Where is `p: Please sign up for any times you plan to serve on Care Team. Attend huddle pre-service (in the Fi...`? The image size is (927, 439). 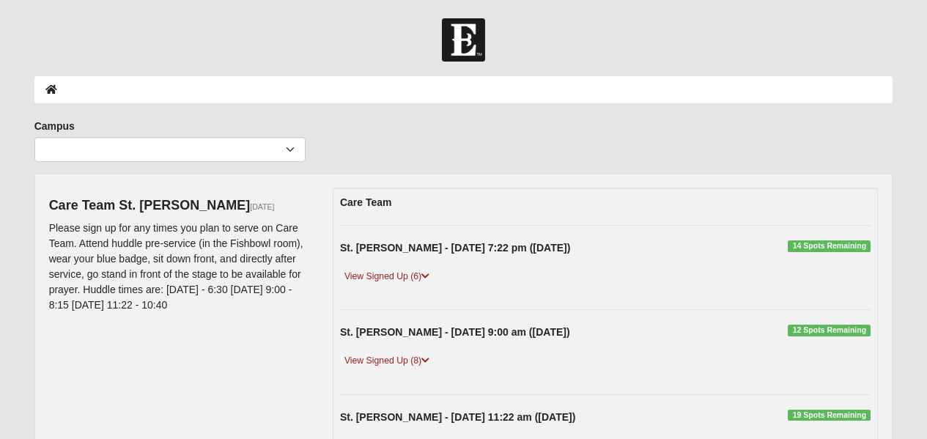
p: Please sign up for any times you plan to serve on Care Team. Attend huddle pre-service (in the Fi... is located at coordinates (180, 267).